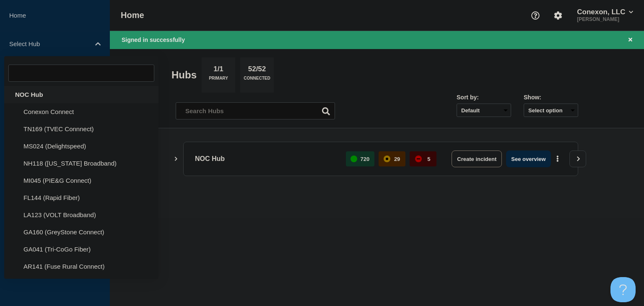  I want to click on li: GA160 (GreyStone Connect), so click(81, 232).